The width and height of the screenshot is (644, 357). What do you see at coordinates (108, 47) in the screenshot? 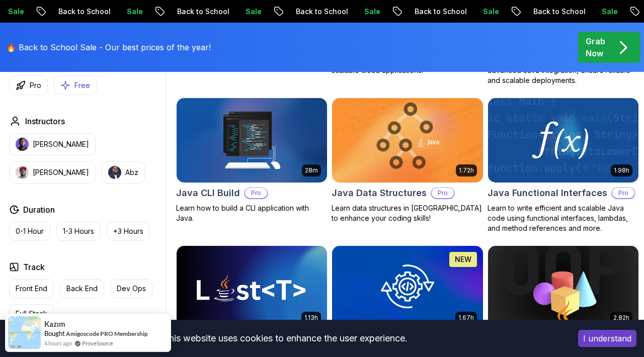
I see `p: 🔥 Back to School Sale - Our best prices of the year!` at bounding box center [108, 47].